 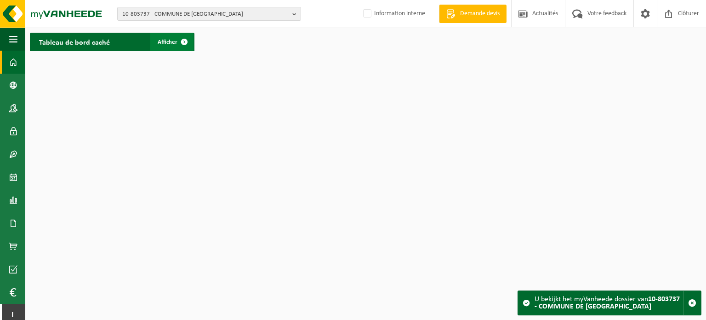 I want to click on span: Demande devis, so click(x=480, y=14).